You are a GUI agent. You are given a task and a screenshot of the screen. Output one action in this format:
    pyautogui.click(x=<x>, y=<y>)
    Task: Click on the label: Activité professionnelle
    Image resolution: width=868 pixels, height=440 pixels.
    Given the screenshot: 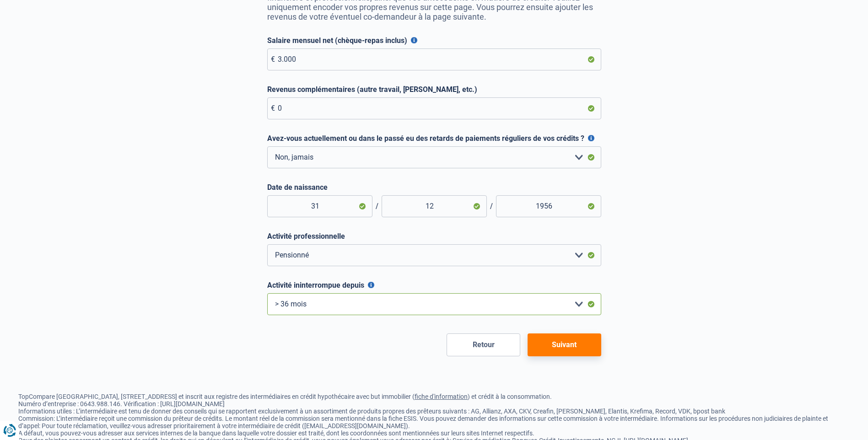 What is the action you would take?
    pyautogui.click(x=434, y=236)
    